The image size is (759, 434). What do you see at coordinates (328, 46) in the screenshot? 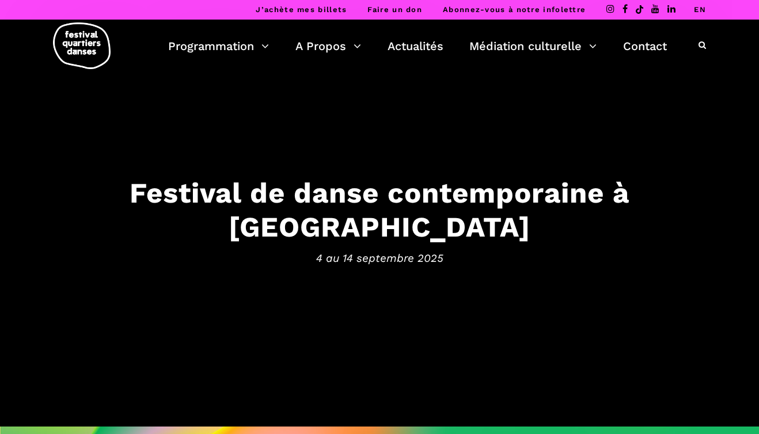
I see `a: A Propos` at bounding box center [328, 46].